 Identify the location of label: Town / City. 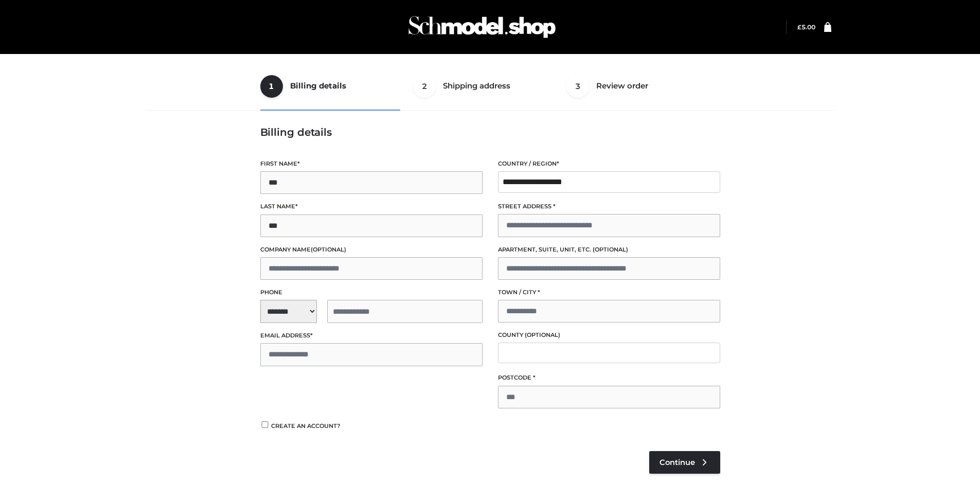
(609, 292).